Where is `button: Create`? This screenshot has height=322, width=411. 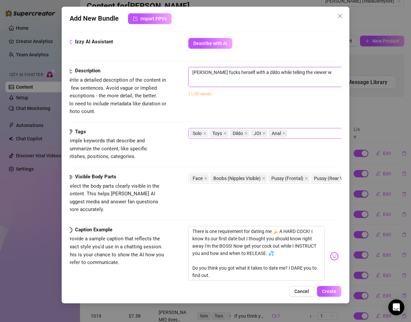
button: Create is located at coordinates (329, 291).